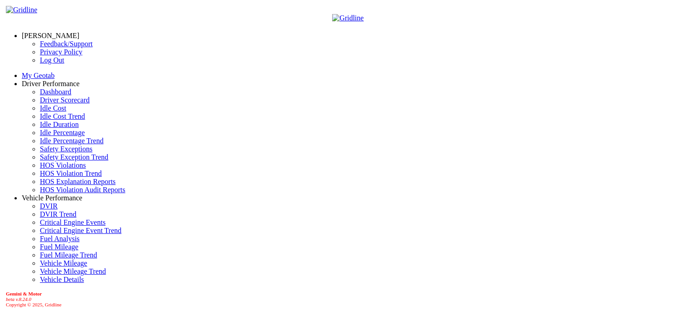 This screenshot has height=315, width=696. I want to click on a: DVIR, so click(49, 206).